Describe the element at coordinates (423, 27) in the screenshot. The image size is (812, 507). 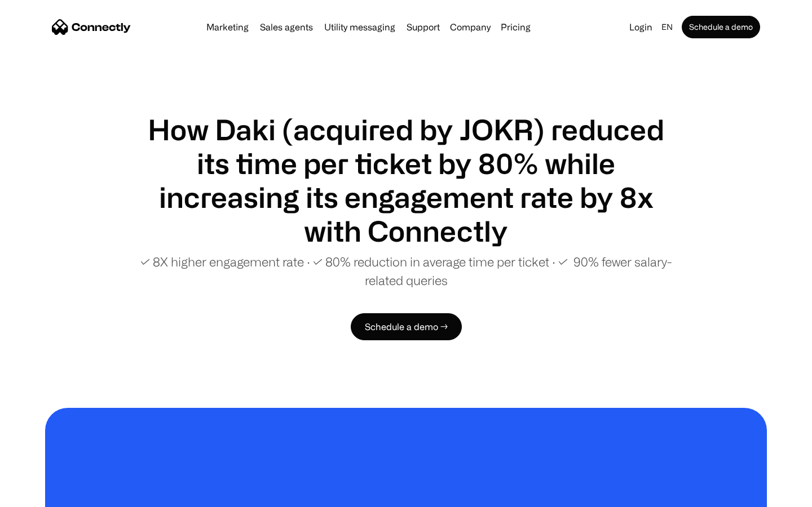
I see `a: Support` at that location.